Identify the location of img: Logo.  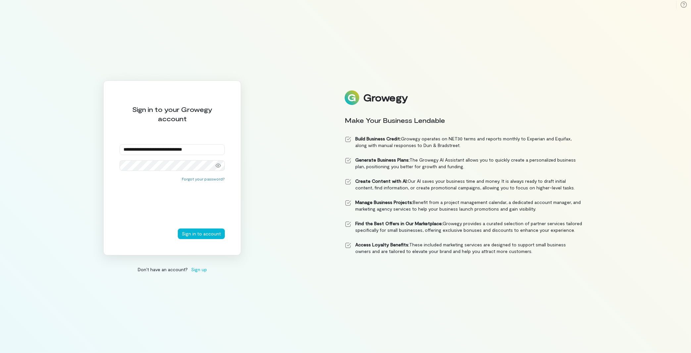
(352, 98).